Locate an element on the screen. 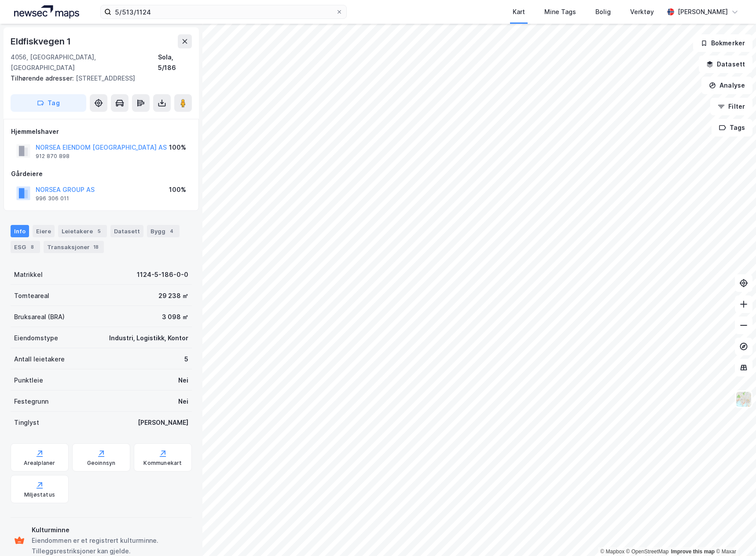  div: 4 is located at coordinates (172, 231).